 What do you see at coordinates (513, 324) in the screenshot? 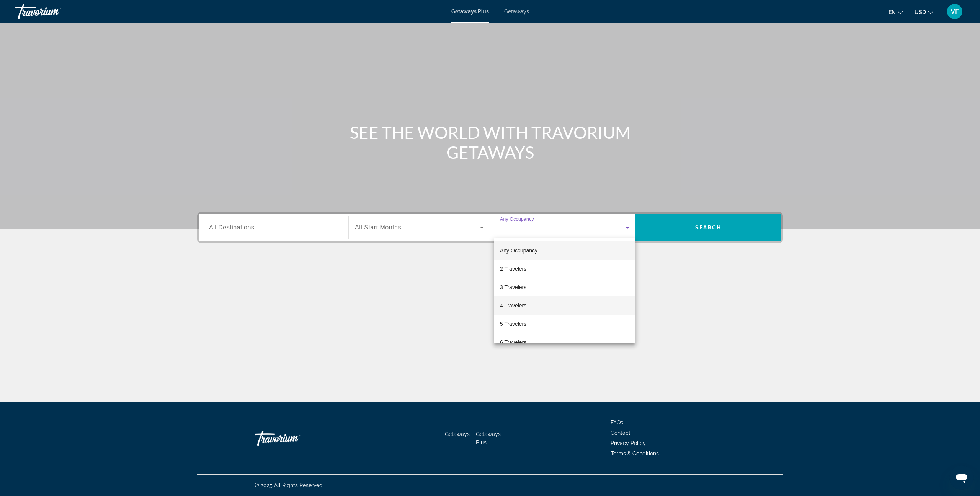
I see `span: 5 Travelers` at bounding box center [513, 324].